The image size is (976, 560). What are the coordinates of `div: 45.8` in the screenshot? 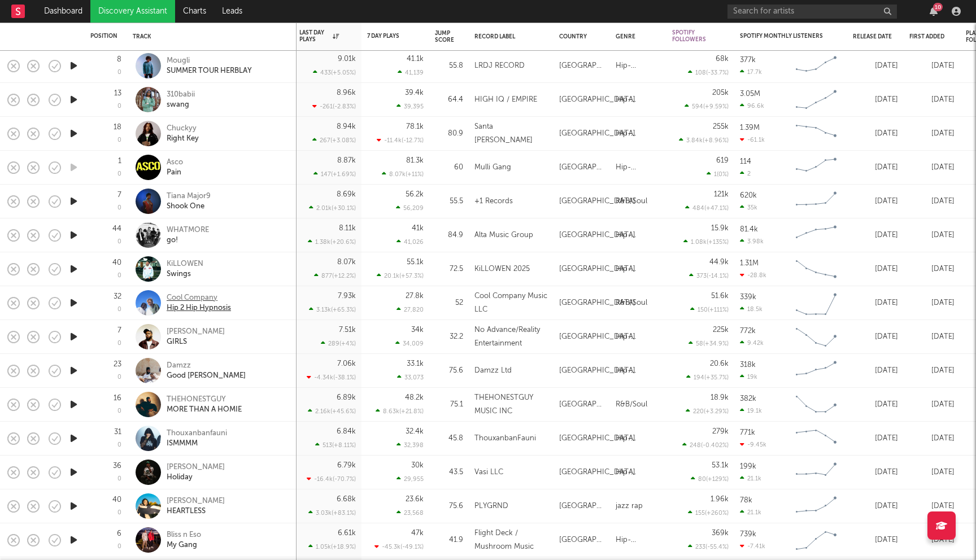 It's located at (449, 439).